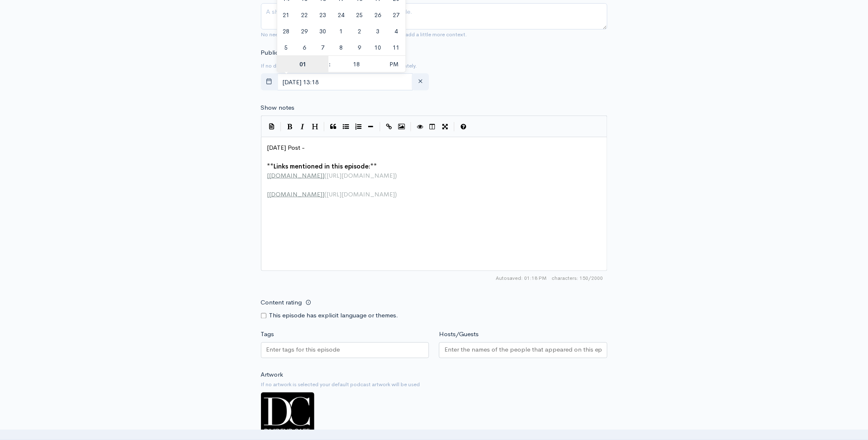 This screenshot has width=868, height=440. What do you see at coordinates (282, 303) in the screenshot?
I see `label: Content rating` at bounding box center [282, 303].